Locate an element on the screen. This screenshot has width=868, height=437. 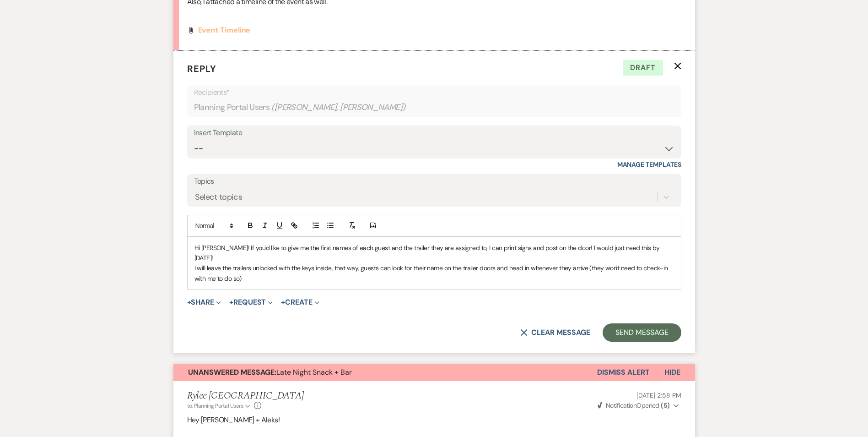
button: Unanswered Message:Late Night Snack + Bar is located at coordinates (386, 372).